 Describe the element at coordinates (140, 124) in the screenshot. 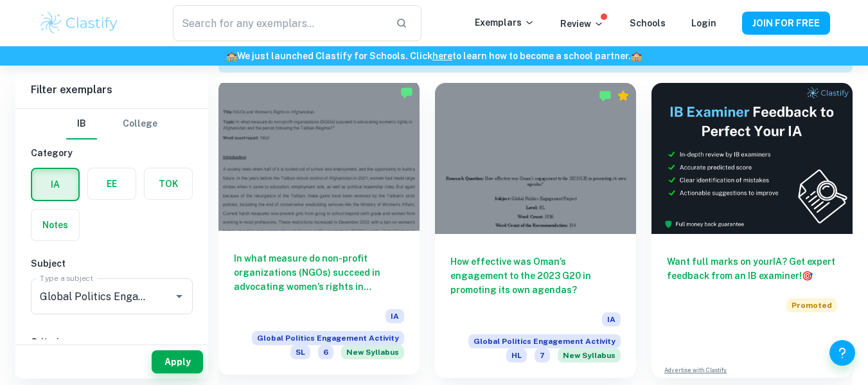

I see `button: College` at that location.